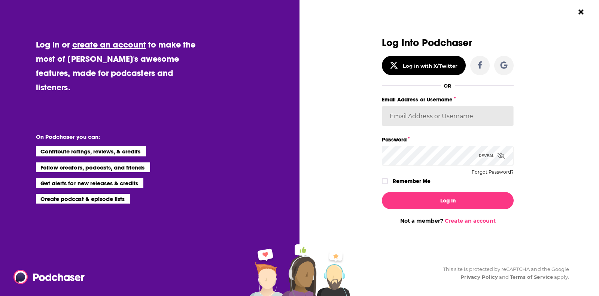 The width and height of the screenshot is (599, 296). What do you see at coordinates (493, 172) in the screenshot?
I see `button: Forgot Password?` at bounding box center [493, 172].